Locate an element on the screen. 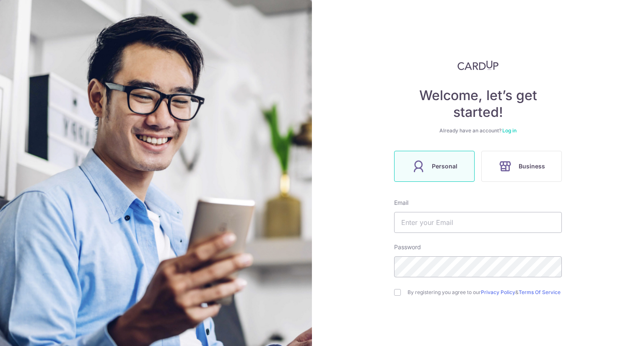  label: By registering you agree to our & is located at coordinates (485, 292).